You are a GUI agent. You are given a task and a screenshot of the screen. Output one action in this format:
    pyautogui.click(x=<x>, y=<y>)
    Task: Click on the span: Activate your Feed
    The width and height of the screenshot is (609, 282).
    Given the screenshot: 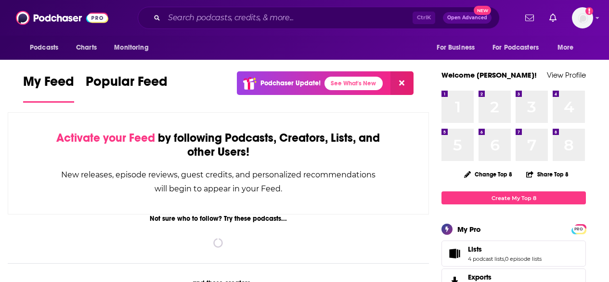 What is the action you would take?
    pyautogui.click(x=105, y=138)
    